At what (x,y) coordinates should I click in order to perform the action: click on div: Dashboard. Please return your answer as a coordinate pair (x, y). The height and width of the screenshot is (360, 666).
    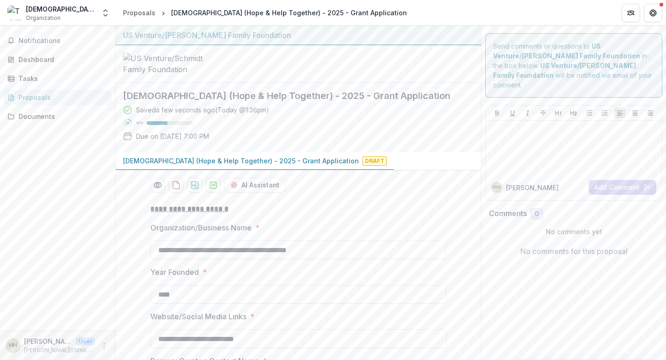
    Looking at the image, I should click on (61, 59).